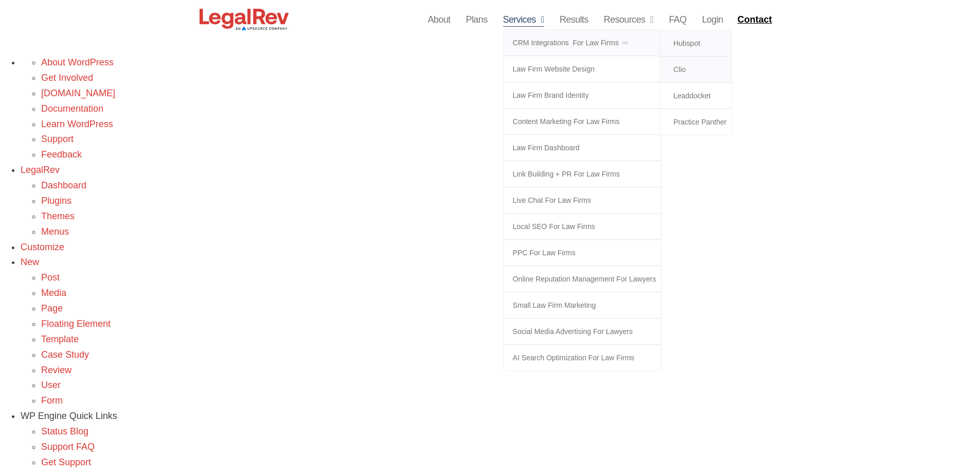  What do you see at coordinates (439, 20) in the screenshot?
I see `a: About` at bounding box center [439, 20].